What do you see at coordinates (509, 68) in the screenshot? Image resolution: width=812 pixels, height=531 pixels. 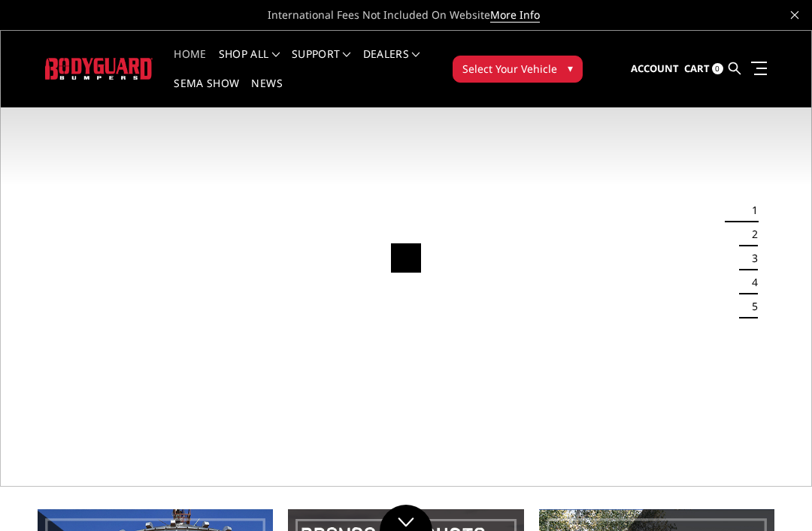 I see `span: Select Your Vehicle` at bounding box center [509, 68].